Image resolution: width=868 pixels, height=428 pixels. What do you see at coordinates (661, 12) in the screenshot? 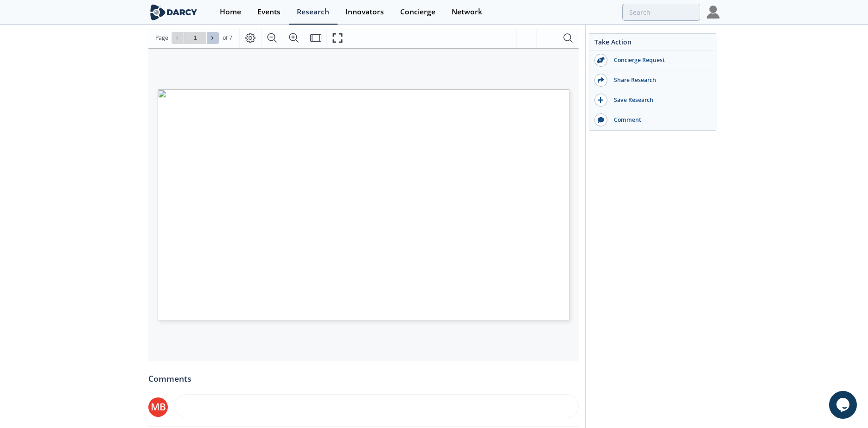
I see `input: Advanced Search` at bounding box center [661, 12].